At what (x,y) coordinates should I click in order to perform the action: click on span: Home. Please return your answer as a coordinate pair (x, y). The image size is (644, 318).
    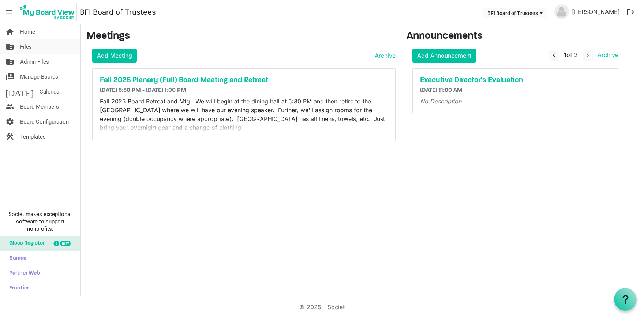
    Looking at the image, I should click on (28, 32).